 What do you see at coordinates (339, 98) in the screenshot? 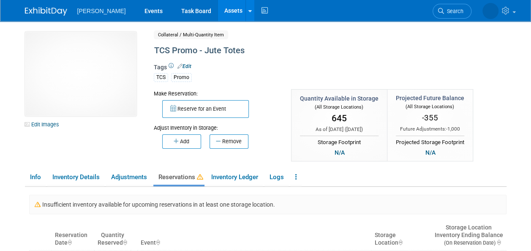
I see `div: Quantity Available in Storage` at bounding box center [339, 98].